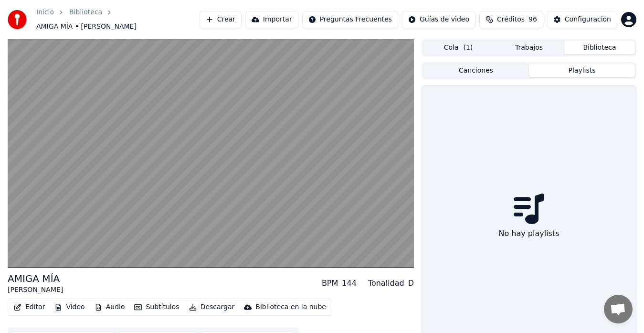 The width and height of the screenshot is (644, 333). What do you see at coordinates (458, 47) in the screenshot?
I see `button: Cola` at bounding box center [458, 47].